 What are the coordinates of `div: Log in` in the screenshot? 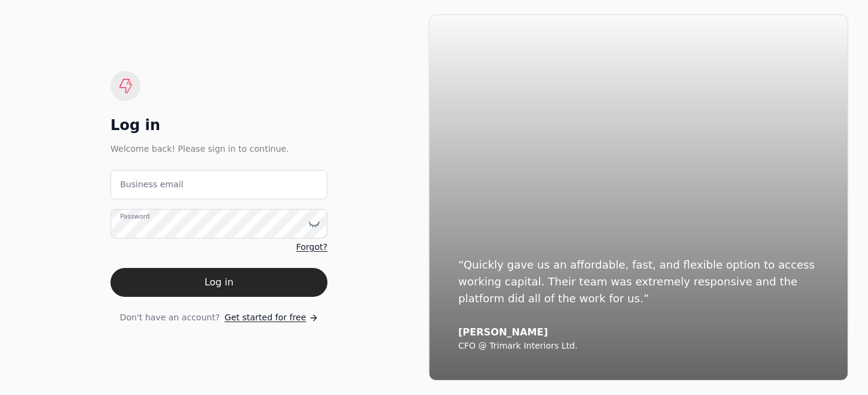 It's located at (219, 125).